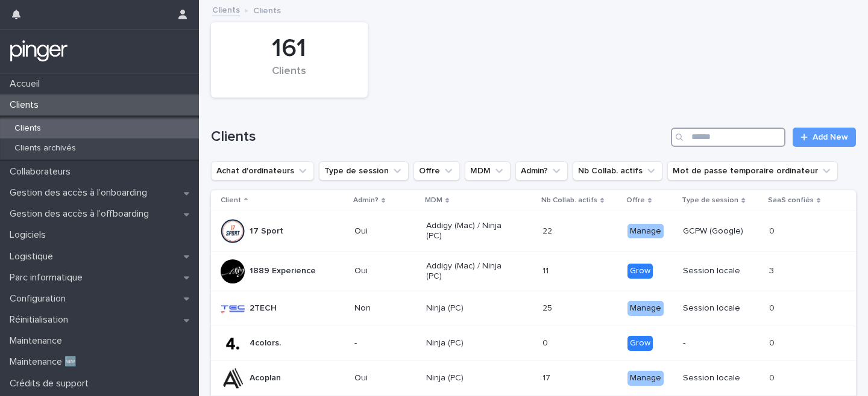 The image size is (868, 396). What do you see at coordinates (42, 171) in the screenshot?
I see `p: Collaborateurs` at bounding box center [42, 171].